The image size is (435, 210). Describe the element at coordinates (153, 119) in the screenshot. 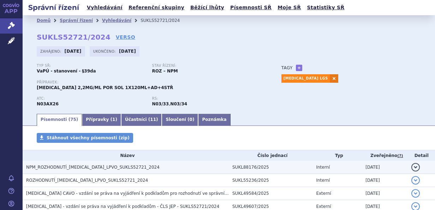

I see `span: 11` at that location.